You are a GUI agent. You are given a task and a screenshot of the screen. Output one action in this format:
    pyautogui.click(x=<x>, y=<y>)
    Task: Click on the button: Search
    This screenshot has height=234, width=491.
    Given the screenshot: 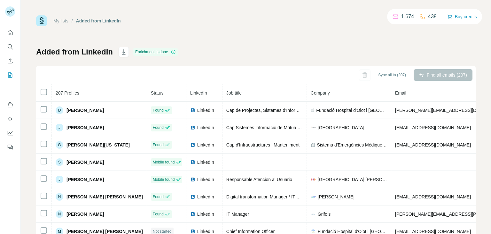 What is the action you would take?
    pyautogui.click(x=10, y=47)
    